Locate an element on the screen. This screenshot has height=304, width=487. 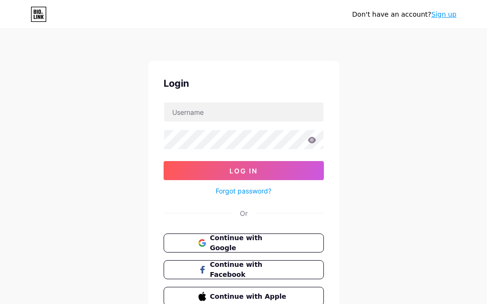
span: Continue with Google is located at coordinates (249, 243).